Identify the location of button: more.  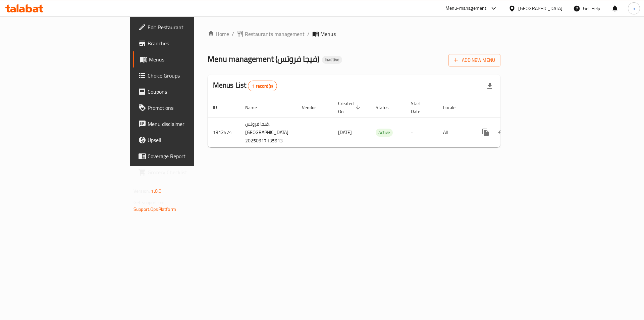
(485, 132).